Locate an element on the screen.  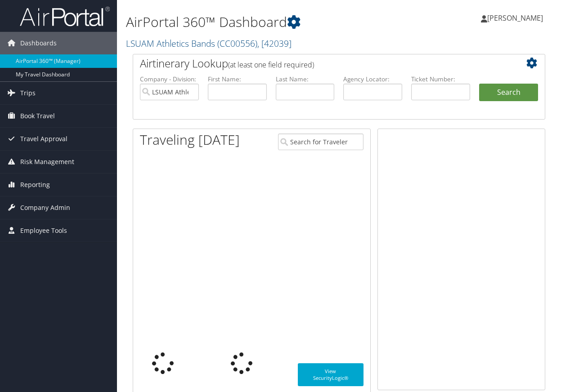
span: Reporting is located at coordinates (35, 185).